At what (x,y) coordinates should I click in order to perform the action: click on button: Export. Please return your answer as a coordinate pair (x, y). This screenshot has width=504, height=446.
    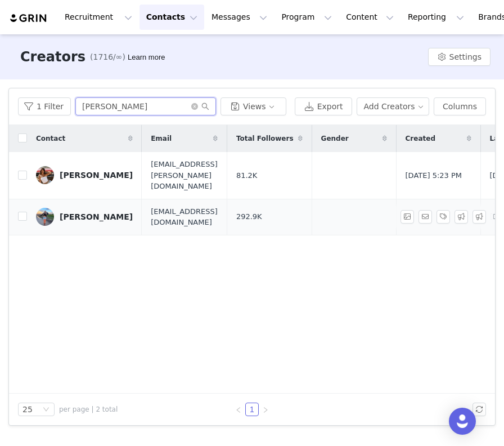
    Looking at the image, I should click on (323, 106).